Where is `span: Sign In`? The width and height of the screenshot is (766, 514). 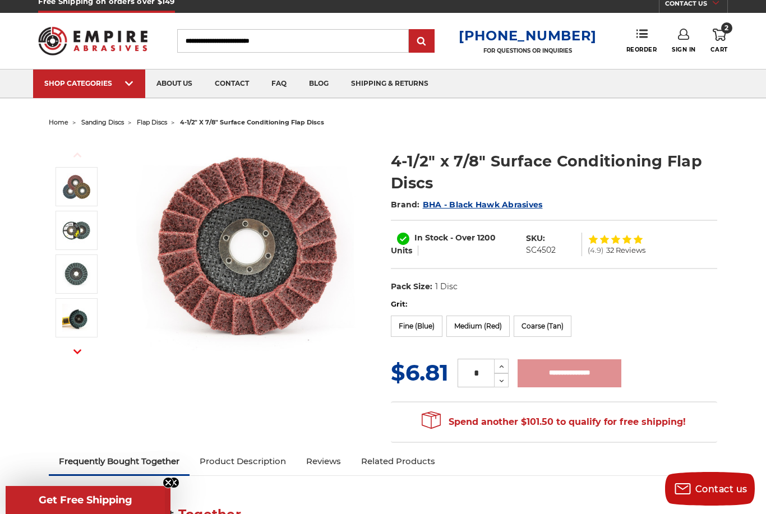
span: Sign In is located at coordinates (684, 49).